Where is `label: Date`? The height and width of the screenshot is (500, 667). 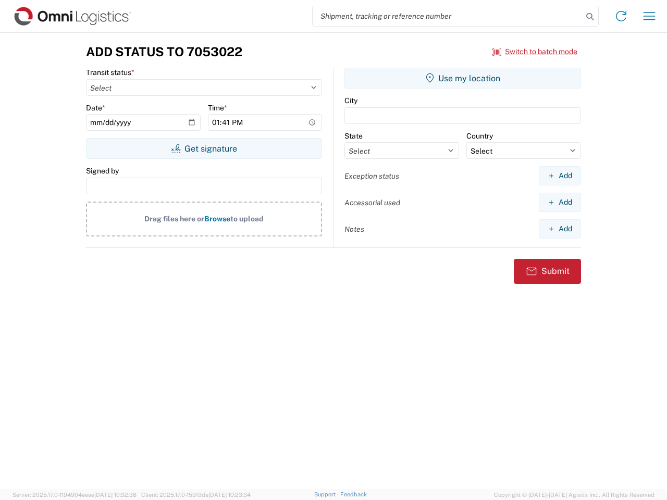 label: Date is located at coordinates (95, 108).